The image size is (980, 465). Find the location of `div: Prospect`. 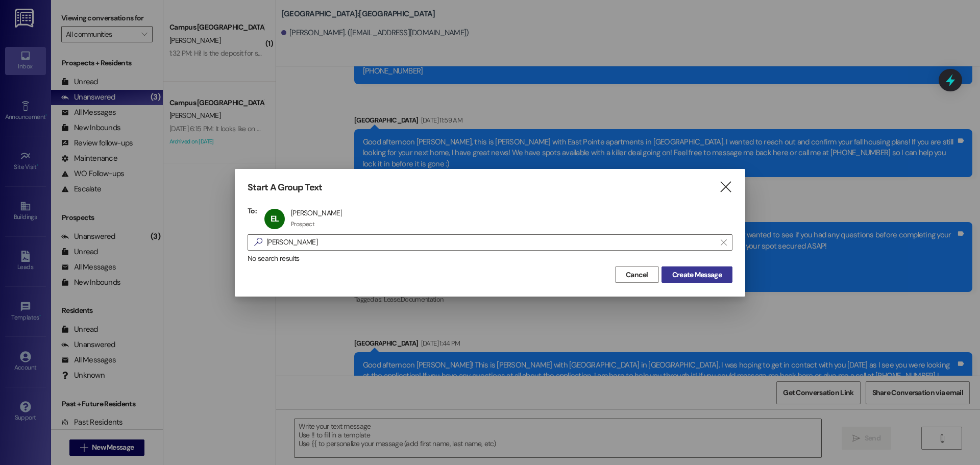

div: Prospect is located at coordinates (303, 224).